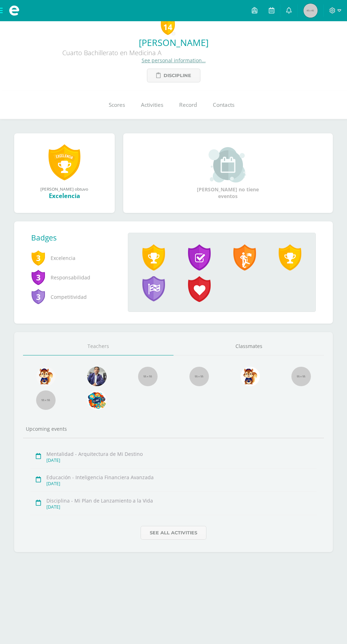 The width and height of the screenshot is (347, 644). I want to click on a: Contacts, so click(223, 105).